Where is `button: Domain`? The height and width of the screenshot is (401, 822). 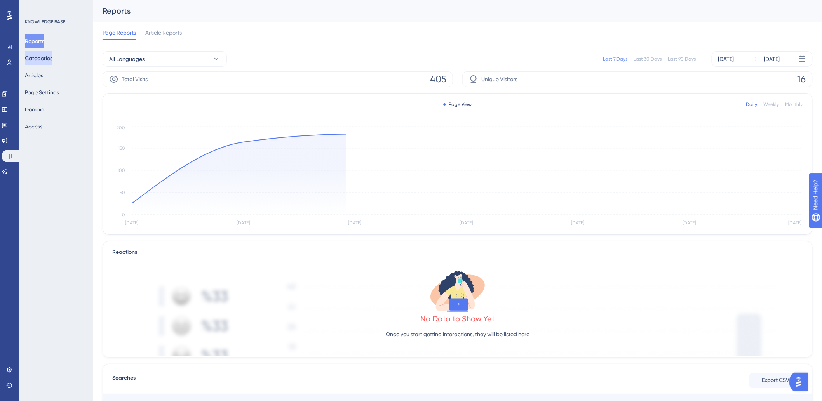 button: Domain is located at coordinates (35, 110).